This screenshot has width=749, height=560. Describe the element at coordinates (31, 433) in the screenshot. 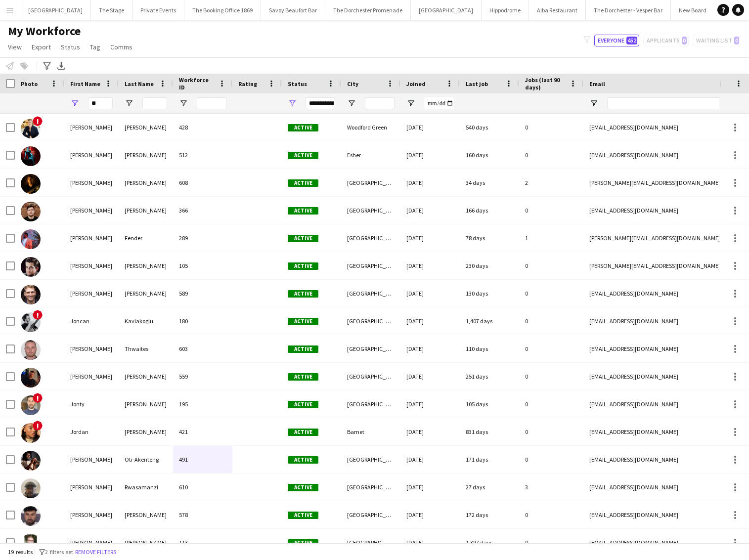

I see `img: Jordan Jackson` at that location.